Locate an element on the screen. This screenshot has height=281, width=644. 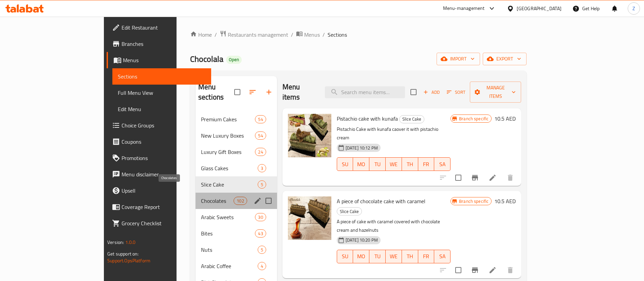
a: Upsell is located at coordinates (159, 191).